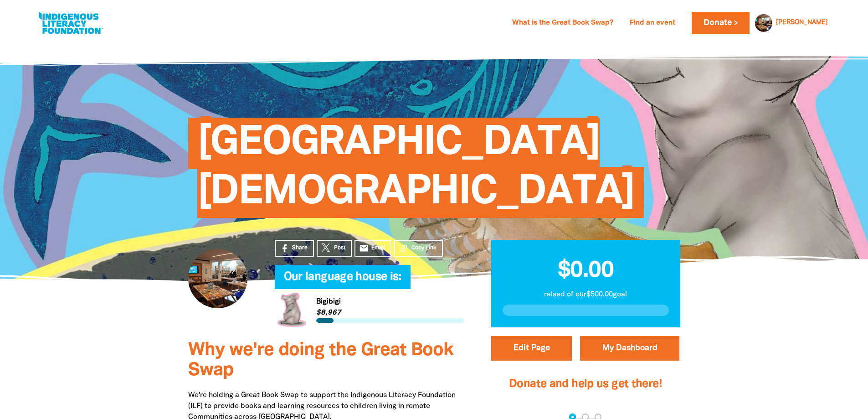 The width and height of the screenshot is (868, 419). Describe the element at coordinates (424, 248) in the screenshot. I see `span: Copy Link` at that location.